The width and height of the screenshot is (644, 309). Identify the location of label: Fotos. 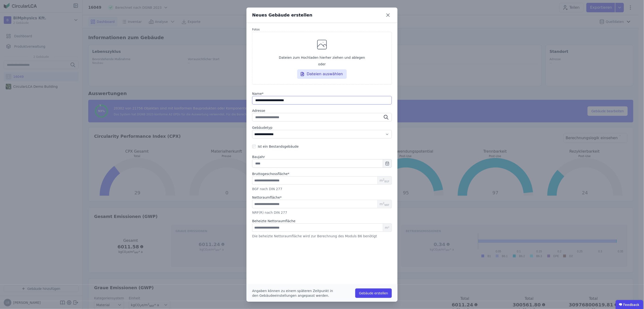
(322, 29).